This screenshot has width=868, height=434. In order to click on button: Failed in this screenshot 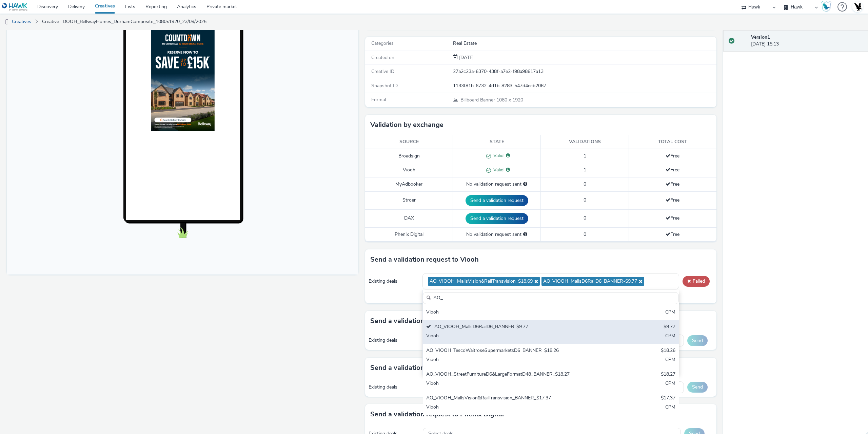, I will do `click(696, 281)`.